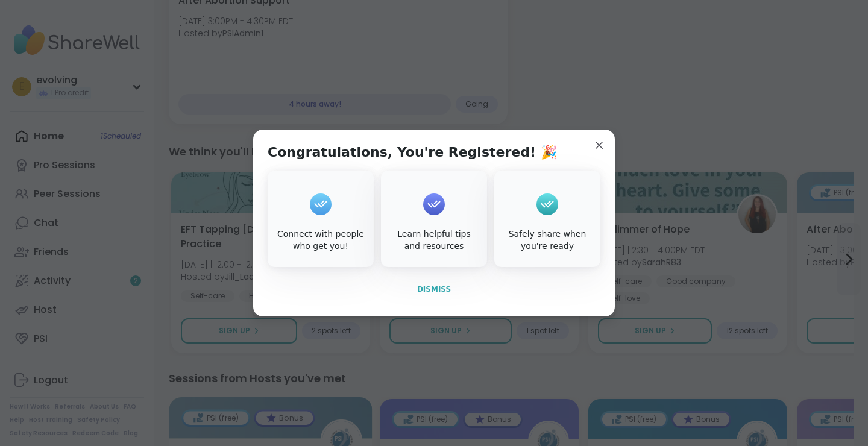 This screenshot has height=446, width=868. What do you see at coordinates (434, 240) in the screenshot?
I see `div: Learn helpful tips and resources` at bounding box center [434, 240].